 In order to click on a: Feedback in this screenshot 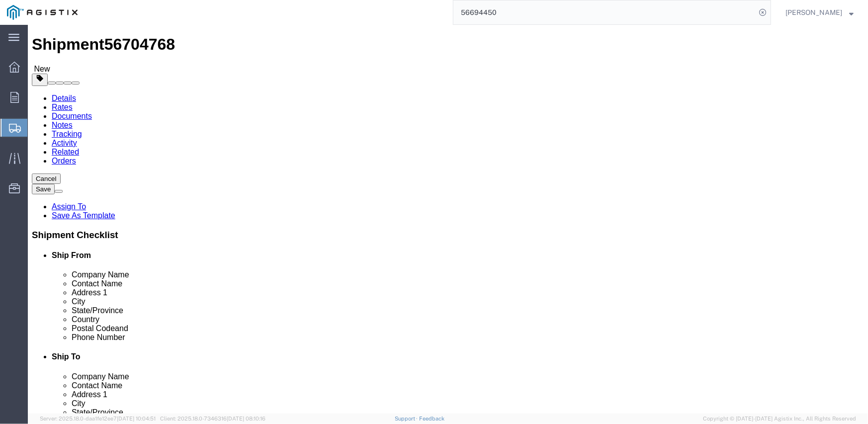, I will do `click(432, 419)`.